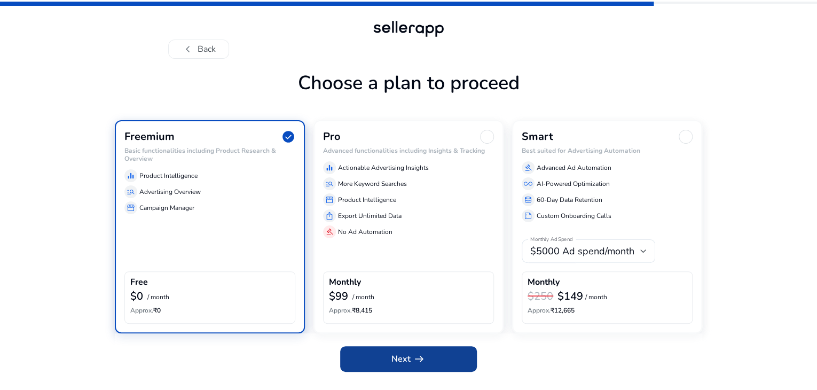 The image size is (817, 390). What do you see at coordinates (170, 192) in the screenshot?
I see `p: Advertising Overview` at bounding box center [170, 192].